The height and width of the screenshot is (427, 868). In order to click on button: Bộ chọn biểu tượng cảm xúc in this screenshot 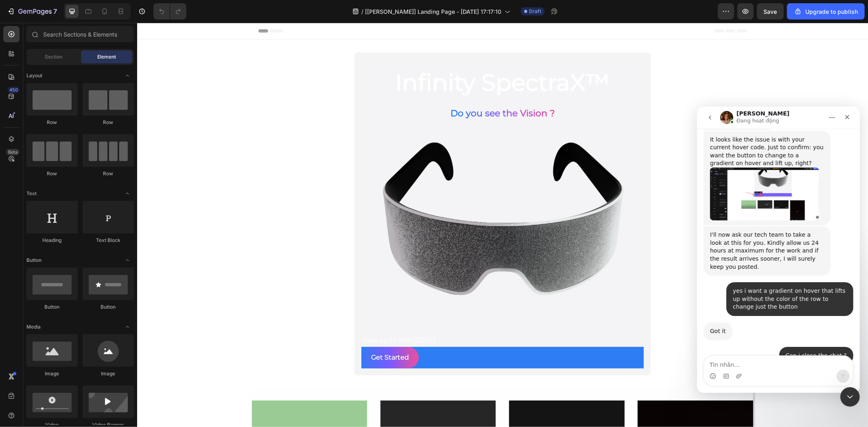, I will do `click(16, 269)`.